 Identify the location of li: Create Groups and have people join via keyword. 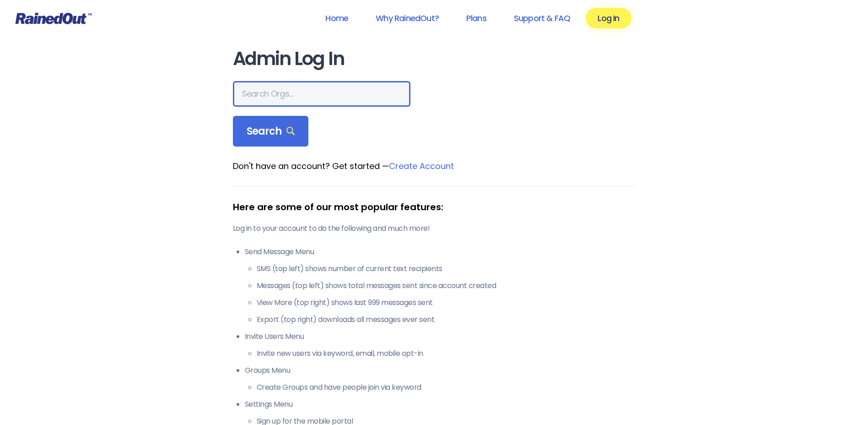
(447, 388).